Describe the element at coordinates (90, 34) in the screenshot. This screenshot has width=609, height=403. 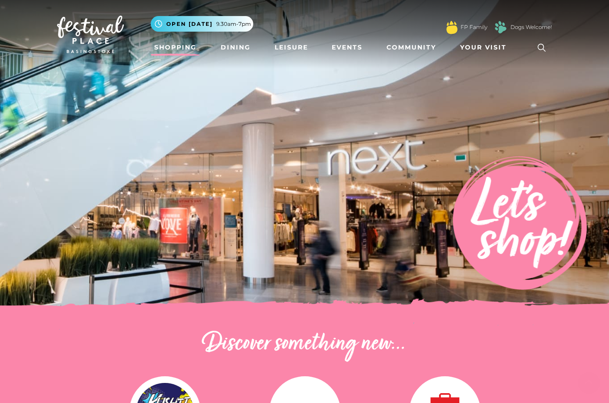
I see `img: Festival Place Logo` at that location.